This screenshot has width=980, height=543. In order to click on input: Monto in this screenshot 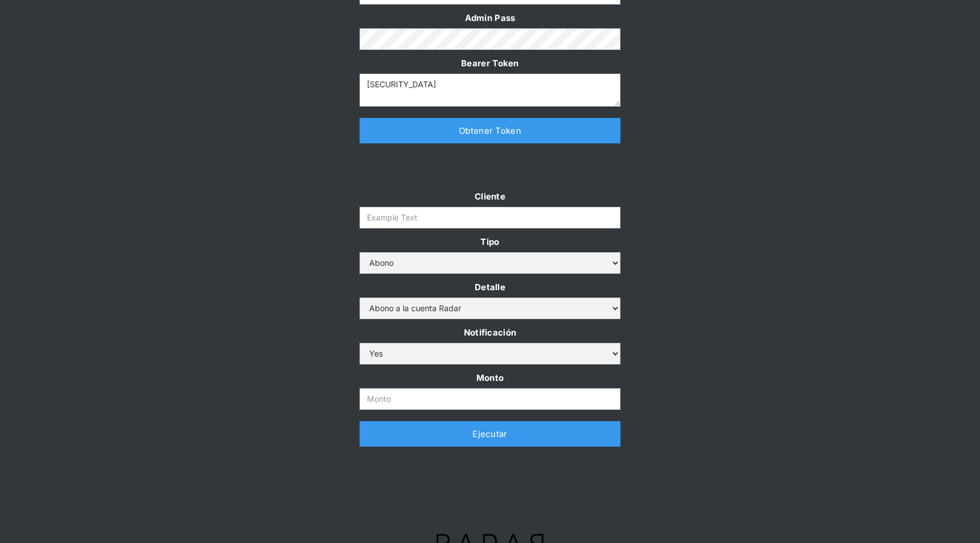, I will do `click(490, 399)`.